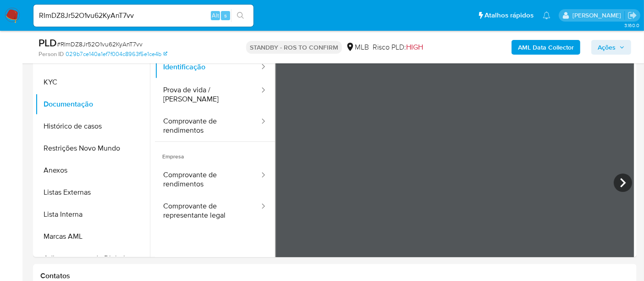  I want to click on button: AML Data Collector, so click(546, 47).